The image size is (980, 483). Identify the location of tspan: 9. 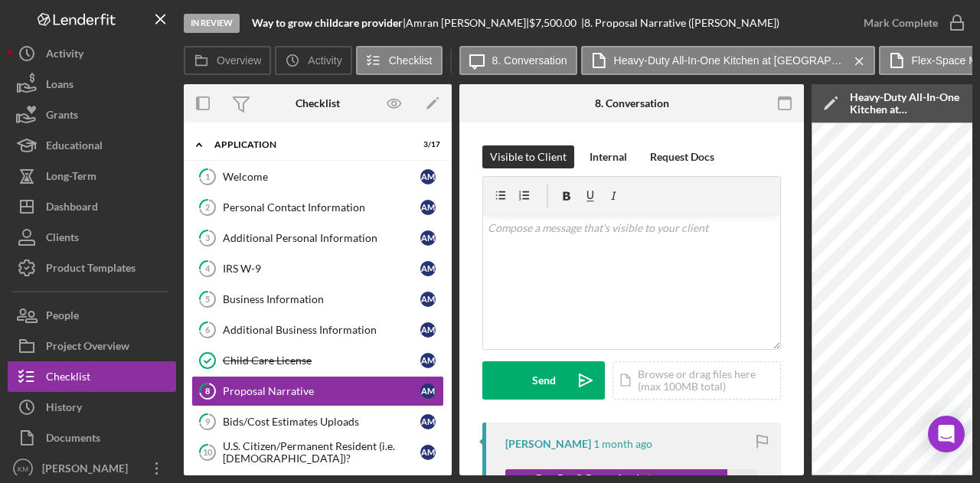
(207, 421).